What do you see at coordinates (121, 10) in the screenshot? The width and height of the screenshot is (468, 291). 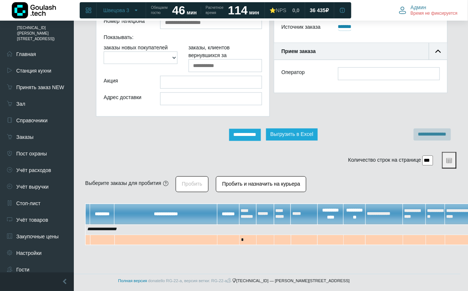 I see `button: Швецова 3` at bounding box center [121, 10].